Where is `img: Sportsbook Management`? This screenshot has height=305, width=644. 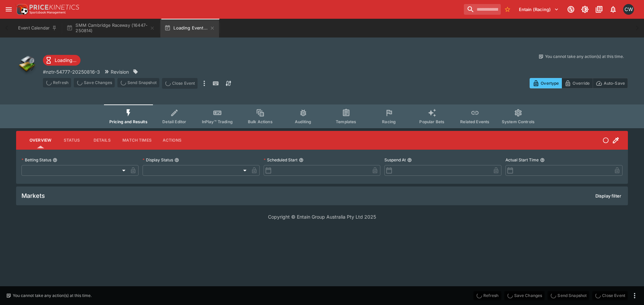
img: Sportsbook Management is located at coordinates (48, 12).